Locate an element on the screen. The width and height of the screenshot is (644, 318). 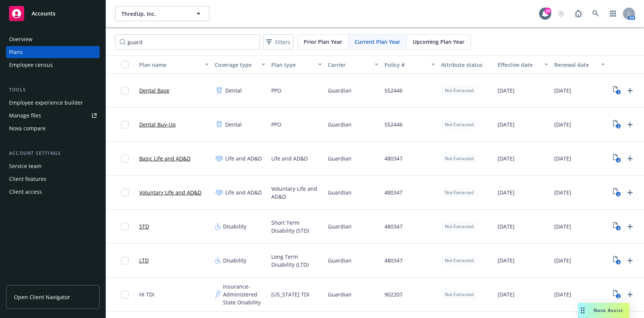
a: Plans is located at coordinates (53, 52).